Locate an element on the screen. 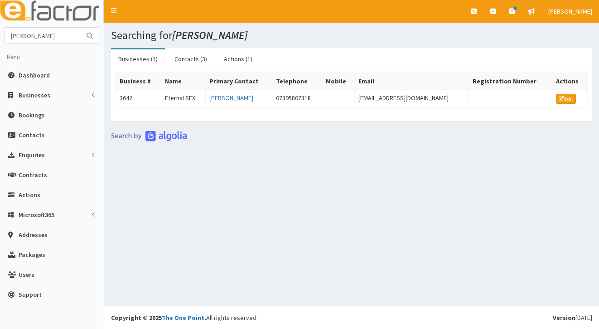 The width and height of the screenshot is (599, 329). span: Users is located at coordinates (26, 275).